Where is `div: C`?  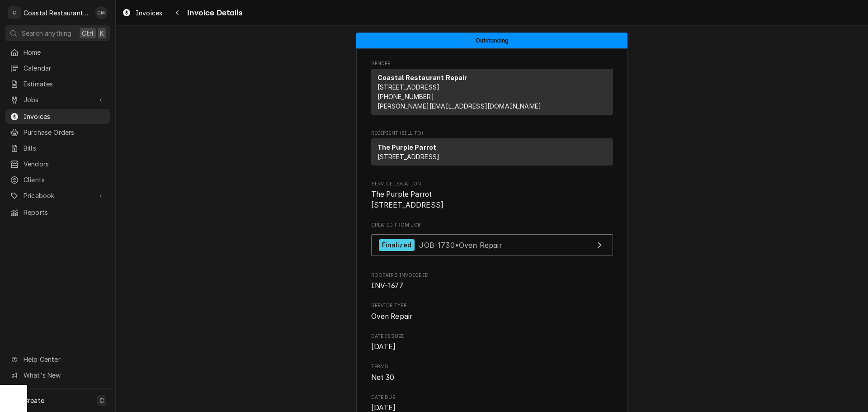
div: C is located at coordinates (14, 13).